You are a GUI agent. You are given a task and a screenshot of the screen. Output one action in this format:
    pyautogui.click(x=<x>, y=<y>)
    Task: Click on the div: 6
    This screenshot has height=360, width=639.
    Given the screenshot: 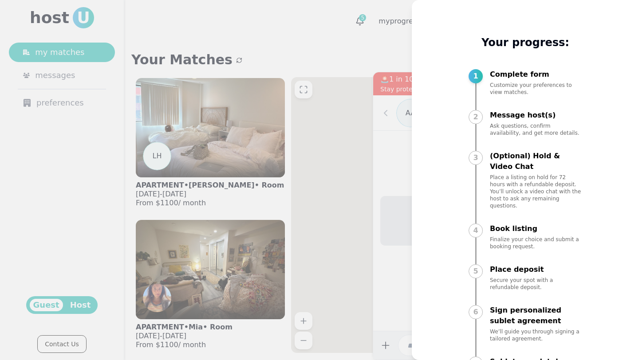 What is the action you would take?
    pyautogui.click(x=476, y=312)
    